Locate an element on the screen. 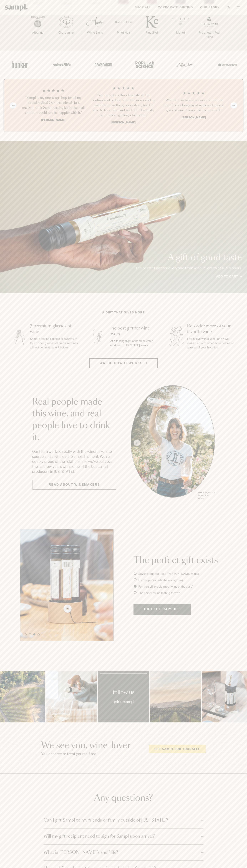  h2: Any questions? is located at coordinates (124, 798).